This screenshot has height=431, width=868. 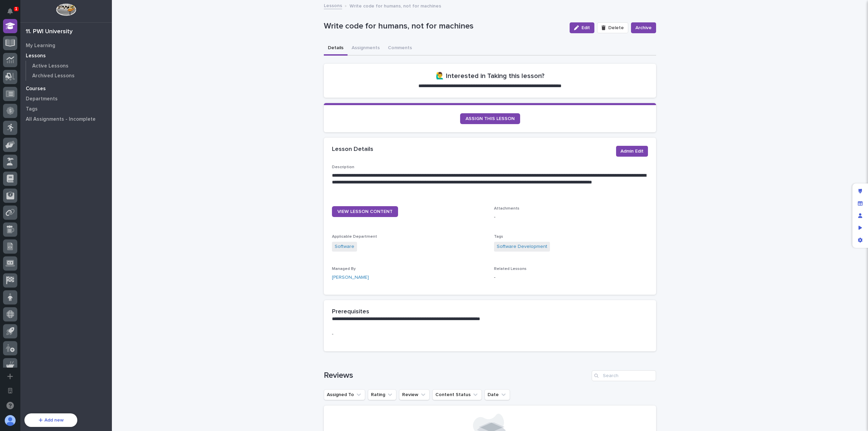 I want to click on a: VIEW LESSON CONTENT, so click(x=365, y=212).